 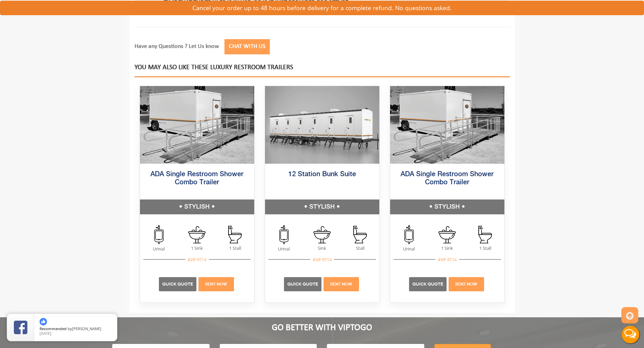 I want to click on h2: You may also like these luxury restroom trailers, so click(x=322, y=70).